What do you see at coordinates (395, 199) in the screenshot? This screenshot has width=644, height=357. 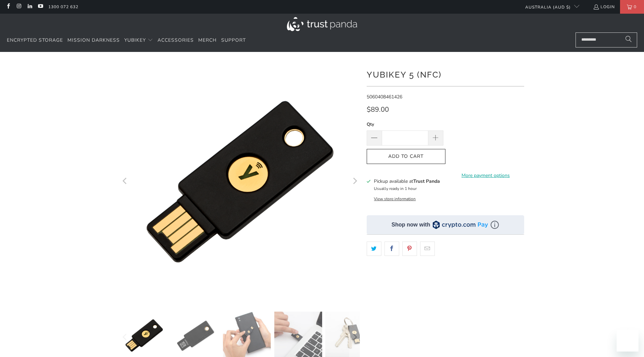 I see `button: View store information` at bounding box center [395, 199].